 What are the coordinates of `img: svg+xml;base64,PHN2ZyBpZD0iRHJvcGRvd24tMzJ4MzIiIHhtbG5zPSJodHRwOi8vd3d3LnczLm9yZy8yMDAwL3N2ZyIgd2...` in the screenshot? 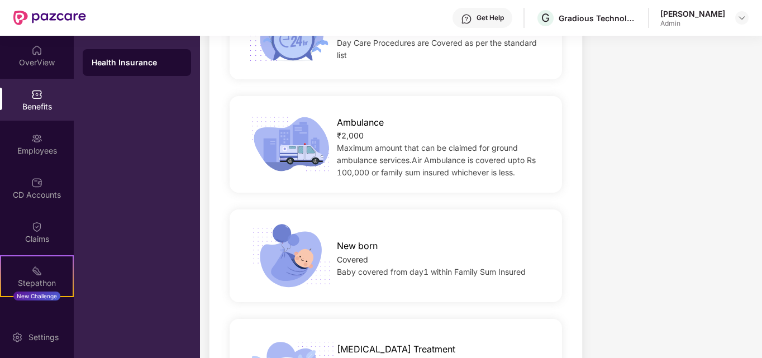 It's located at (742, 18).